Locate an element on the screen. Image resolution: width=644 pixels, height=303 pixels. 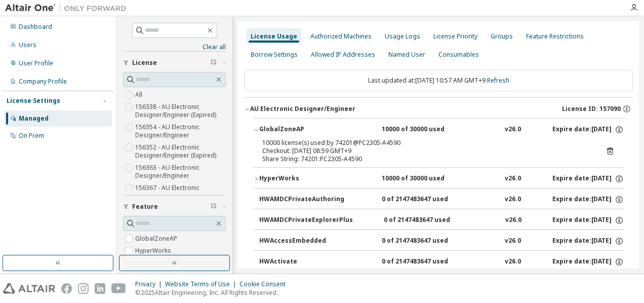
div: 10000 license(s) used by 74201@PC2305-A4590 is located at coordinates (426, 143).